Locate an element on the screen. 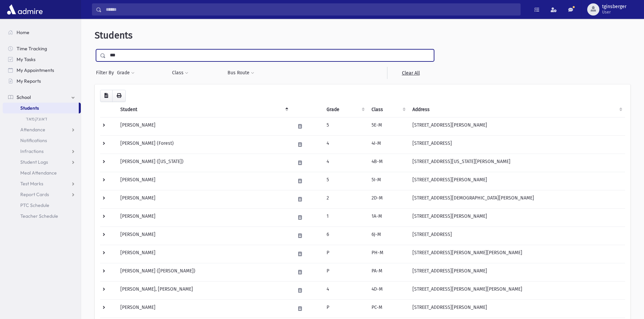 The width and height of the screenshot is (644, 319). a: Test Marks is located at coordinates (42, 184).